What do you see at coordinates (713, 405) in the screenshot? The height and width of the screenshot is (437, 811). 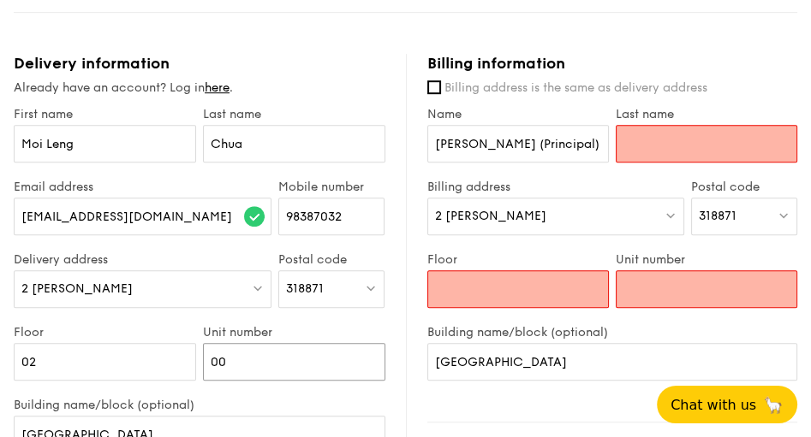 I see `span: Chat with us` at bounding box center [713, 405].